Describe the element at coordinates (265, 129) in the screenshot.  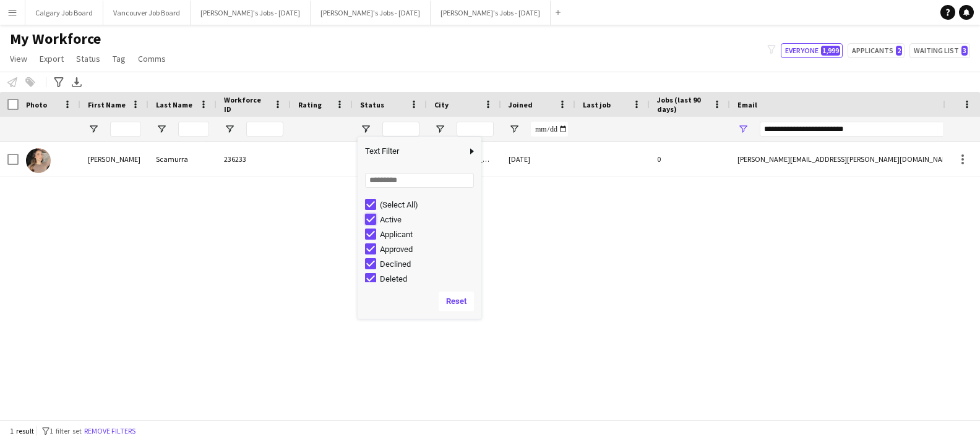
I see `input: Workforce ID Filter Input` at that location.